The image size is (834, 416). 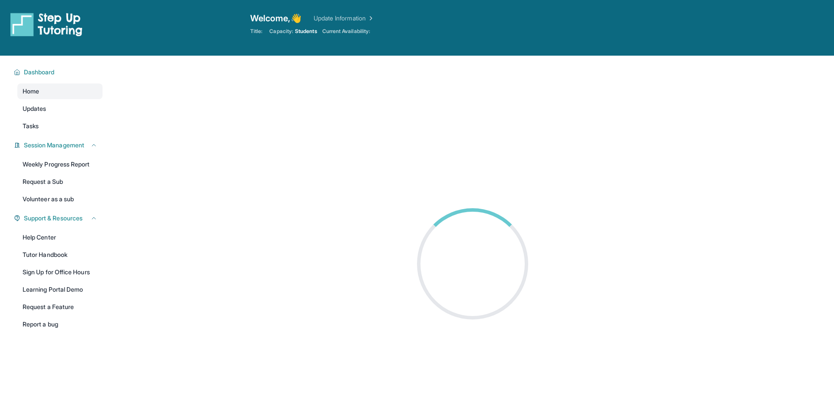 What do you see at coordinates (370, 18) in the screenshot?
I see `img: Chevron Right` at bounding box center [370, 18].